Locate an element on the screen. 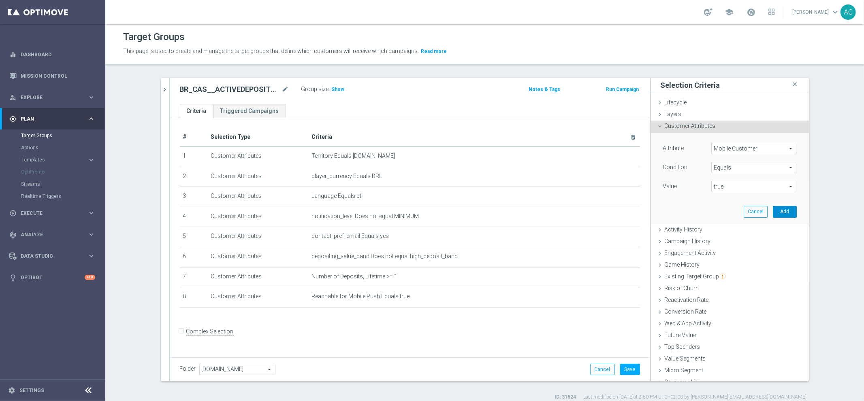  button: person_search Explore keyboard_arrow_right is located at coordinates (52, 98).